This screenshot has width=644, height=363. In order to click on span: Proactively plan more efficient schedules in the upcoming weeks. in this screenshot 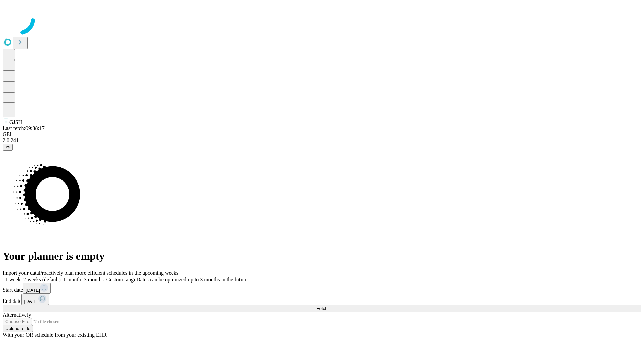, I will do `click(110, 272)`.